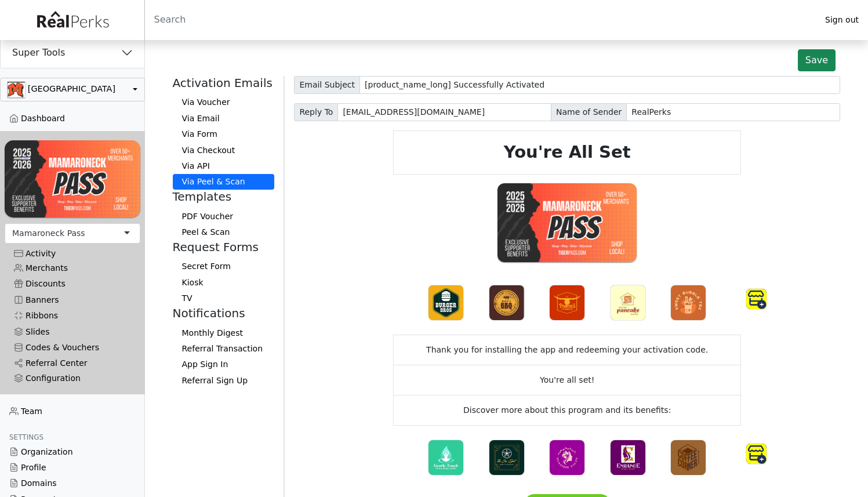 Image resolution: width=868 pixels, height=497 pixels. Describe the element at coordinates (224, 165) in the screenshot. I see `button: Via API` at that location.